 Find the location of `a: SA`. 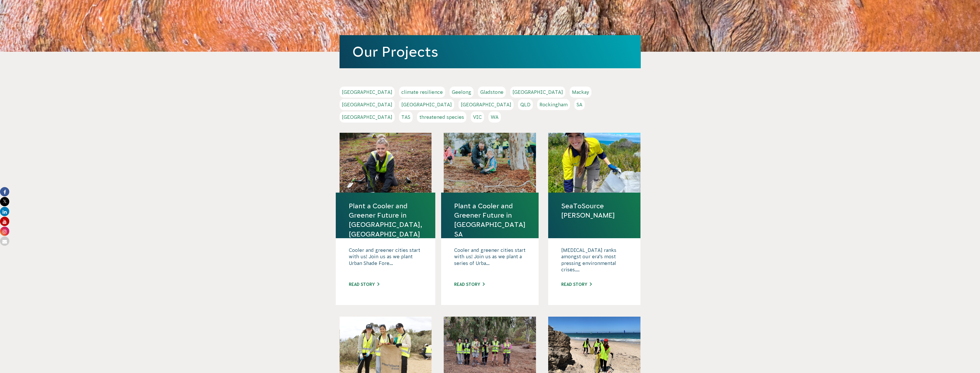

a: SA is located at coordinates (579, 105).